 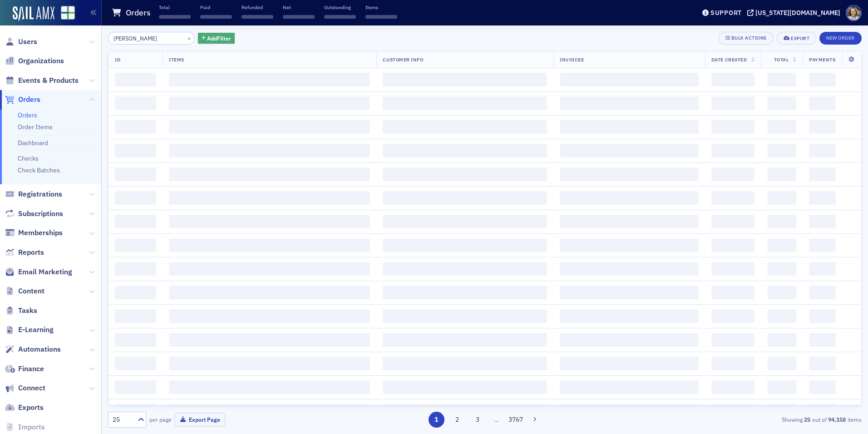 What do you see at coordinates (32, 349) in the screenshot?
I see `a: Automations` at bounding box center [32, 349].